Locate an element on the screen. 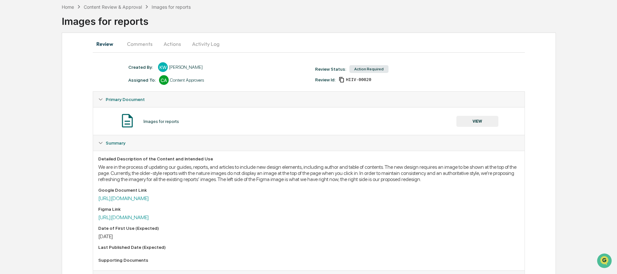 The height and width of the screenshot is (274, 617). span: Pylon is located at coordinates (71, 112).